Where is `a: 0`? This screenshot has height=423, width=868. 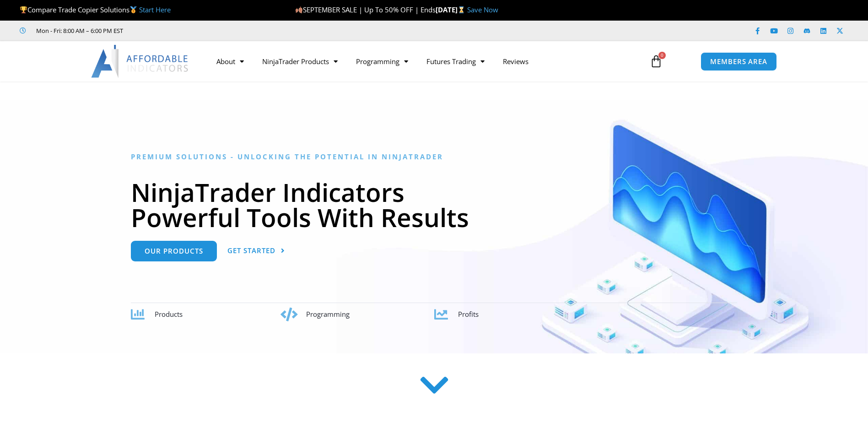
a: 0 is located at coordinates (656, 62).